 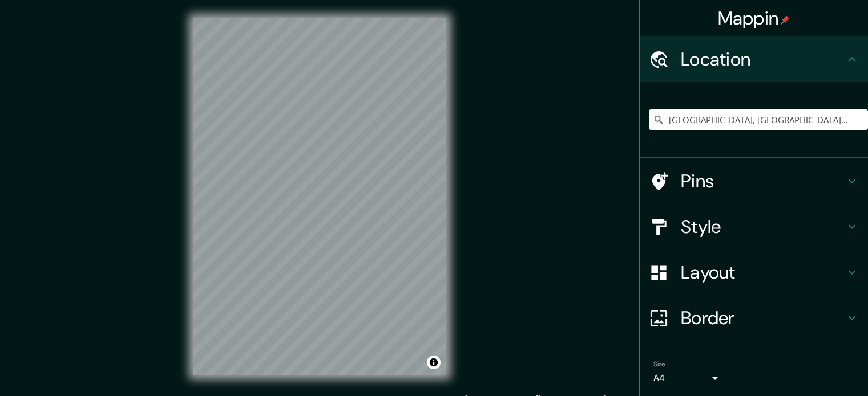 I want to click on img: pin-icon.png, so click(x=785, y=20).